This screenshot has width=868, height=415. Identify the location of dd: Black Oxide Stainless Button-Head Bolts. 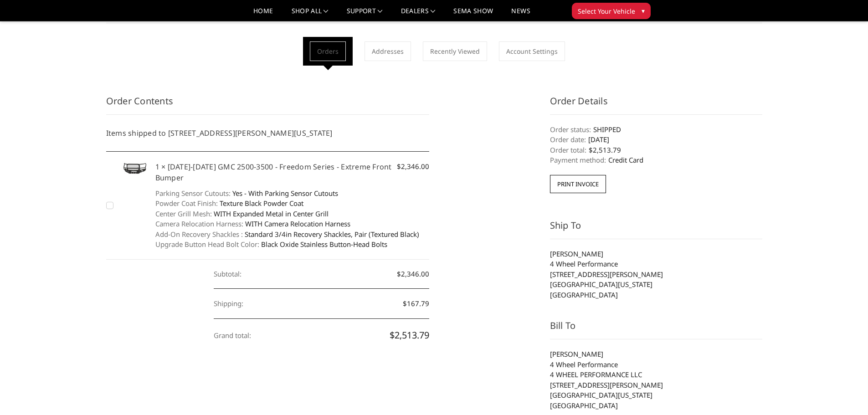
(293, 244).